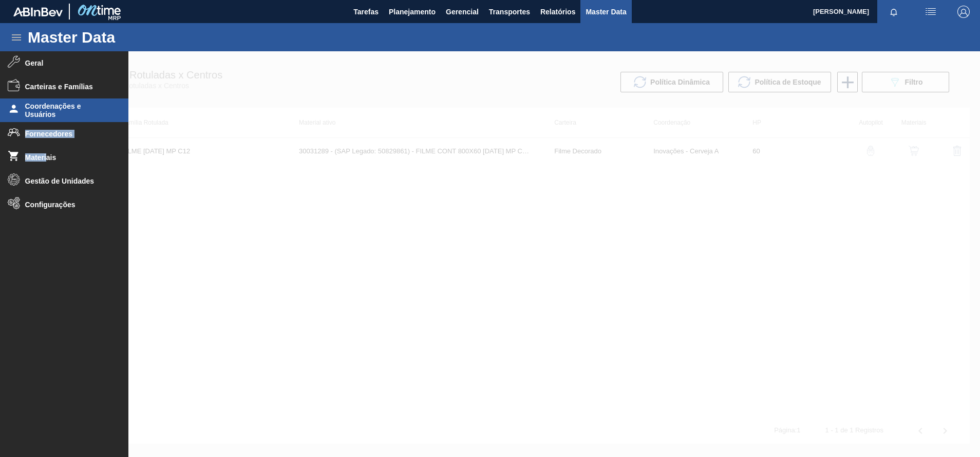 The height and width of the screenshot is (457, 980). I want to click on span: Coordenações e Usuários, so click(68, 111).